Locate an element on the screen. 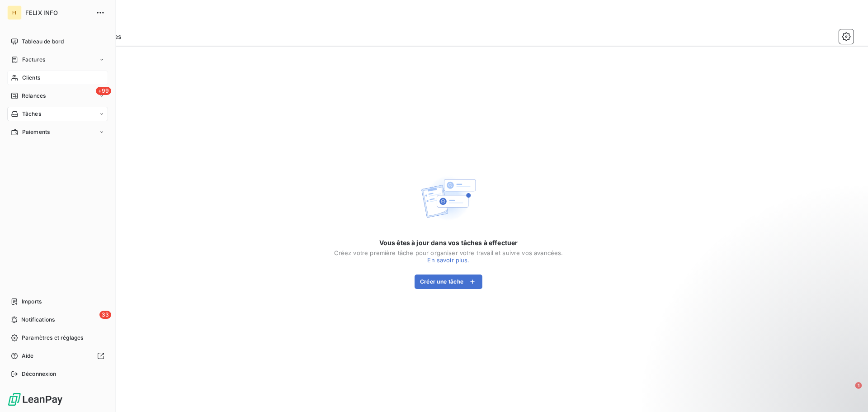 The height and width of the screenshot is (412, 868). a: Paiements is located at coordinates (57, 132).